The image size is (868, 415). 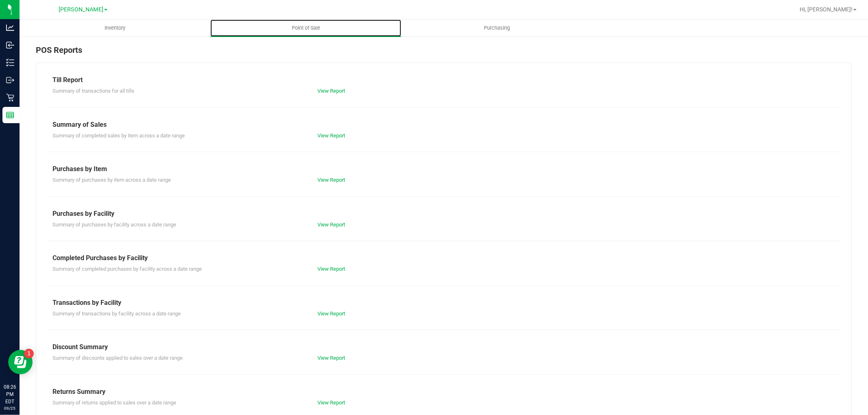 What do you see at coordinates (497, 28) in the screenshot?
I see `span: Purchasing` at bounding box center [497, 28].